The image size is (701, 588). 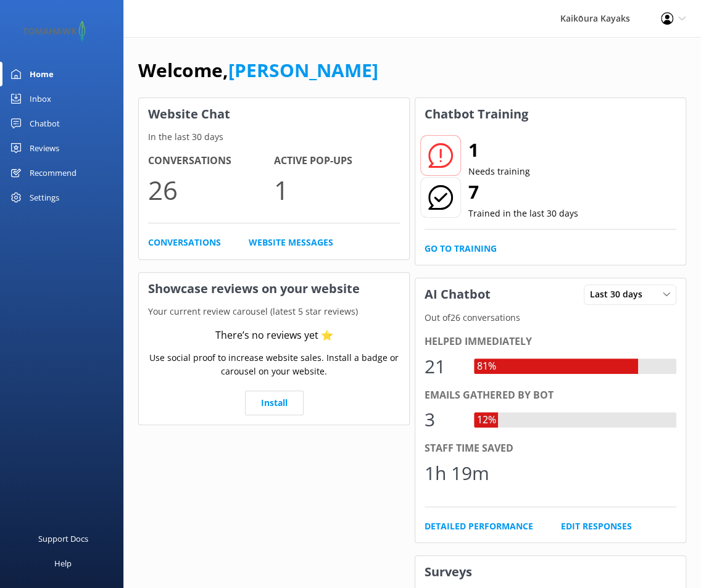 What do you see at coordinates (45, 124) in the screenshot?
I see `div: Chatbot` at bounding box center [45, 124].